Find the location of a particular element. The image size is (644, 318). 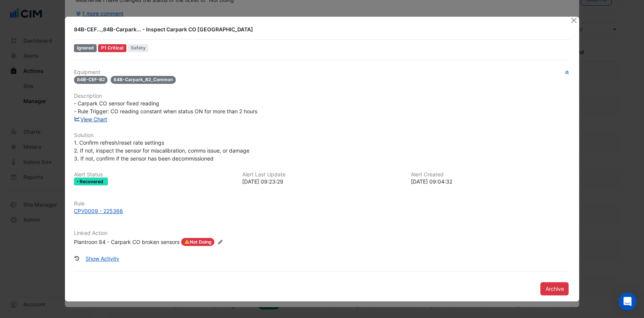

div: P1 Critical is located at coordinates (112, 48).